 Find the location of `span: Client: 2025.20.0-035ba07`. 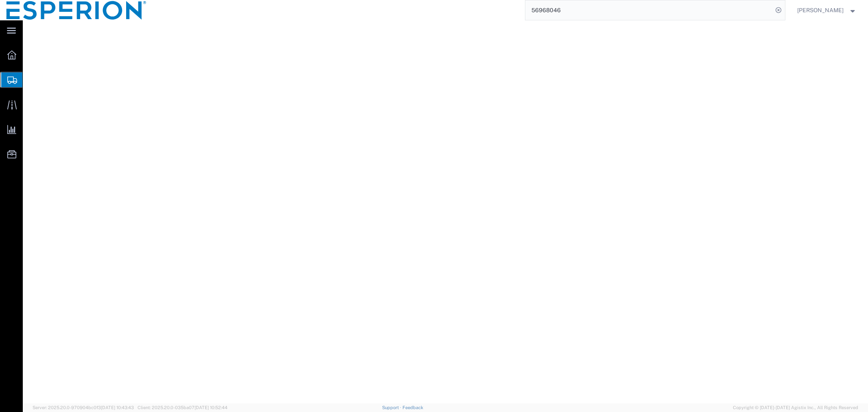

span: Client: 2025.20.0-035ba07 is located at coordinates (182, 407).